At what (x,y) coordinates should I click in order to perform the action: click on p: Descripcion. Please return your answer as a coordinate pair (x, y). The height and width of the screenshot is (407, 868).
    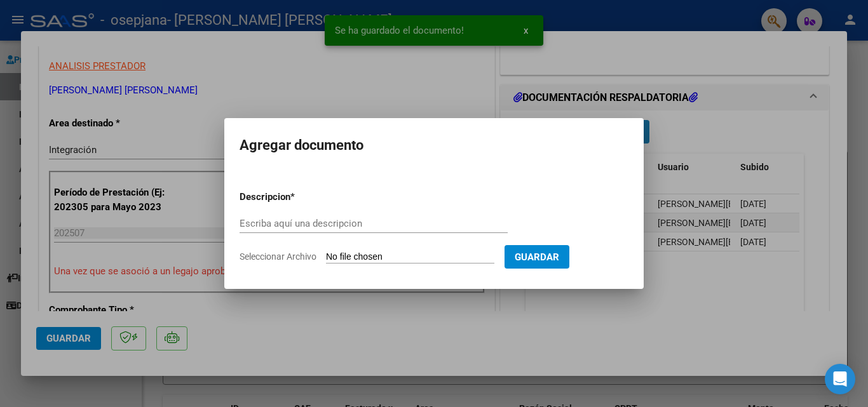
    Looking at the image, I should click on (298, 197).